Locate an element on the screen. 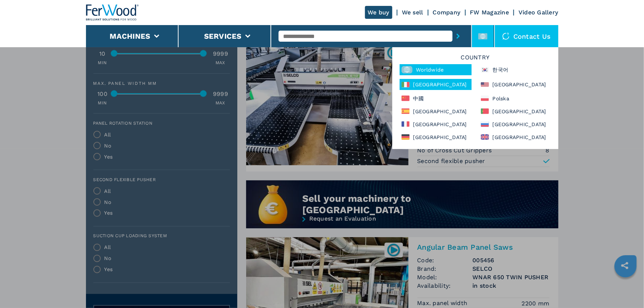 The height and width of the screenshot is (308, 644). div: Polska is located at coordinates (515, 98).